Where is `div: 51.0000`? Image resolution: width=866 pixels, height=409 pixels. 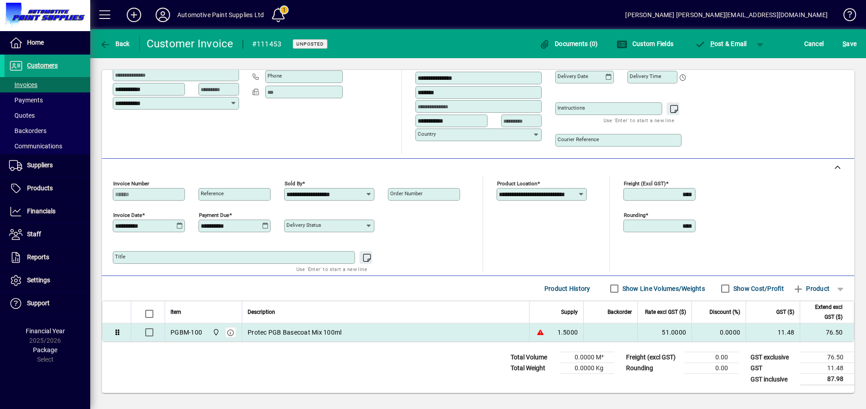 div: 51.0000 is located at coordinates (664, 332).